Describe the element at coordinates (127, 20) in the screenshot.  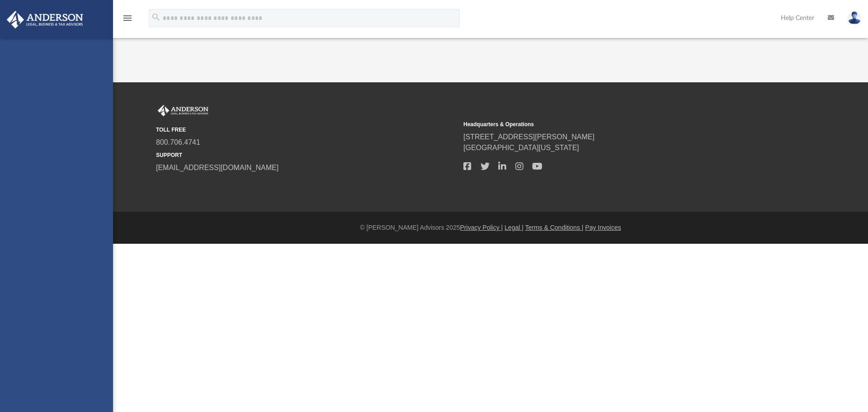
I see `a: menu` at that location.